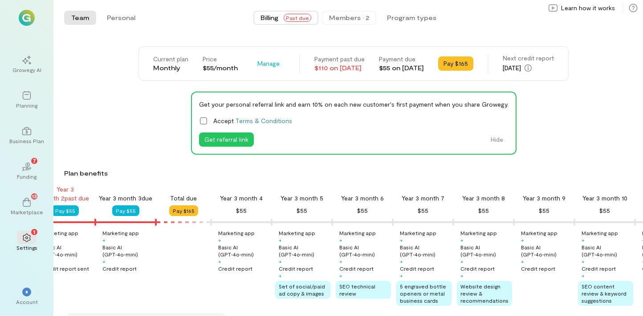 The image size is (643, 316). Describe the element at coordinates (269, 18) in the screenshot. I see `span: Billing` at that location.